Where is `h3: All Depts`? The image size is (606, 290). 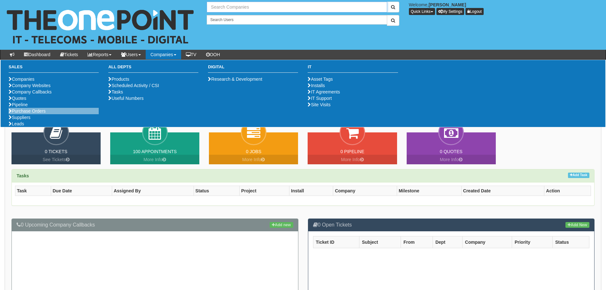 h3: All Depts is located at coordinates (153, 69).